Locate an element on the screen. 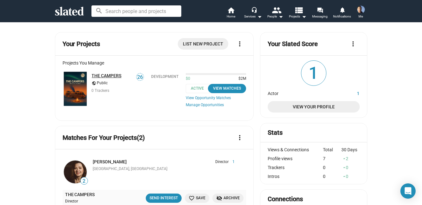  span: Save is located at coordinates (197, 198).